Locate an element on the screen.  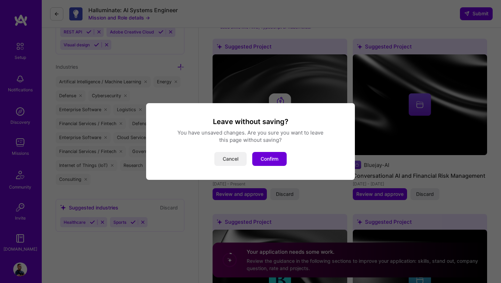
div: this page without saving? is located at coordinates (251, 140).